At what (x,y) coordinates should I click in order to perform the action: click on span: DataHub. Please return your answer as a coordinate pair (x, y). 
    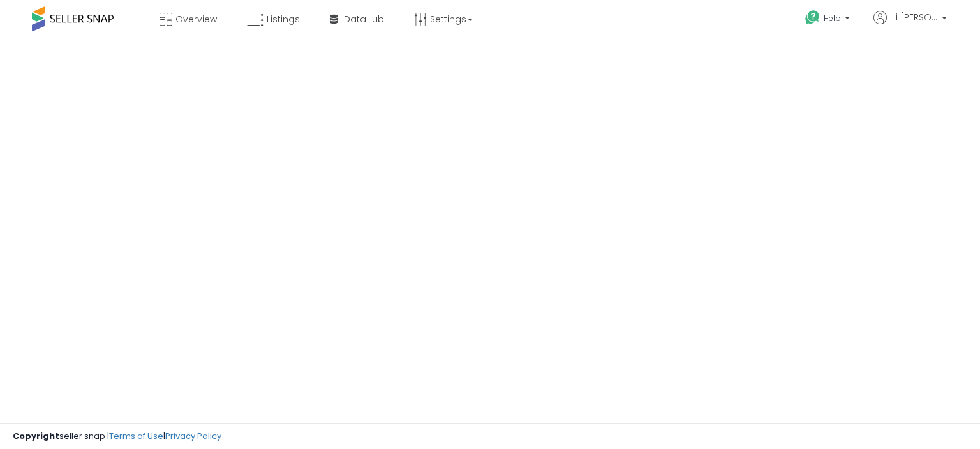
    Looking at the image, I should click on (364, 19).